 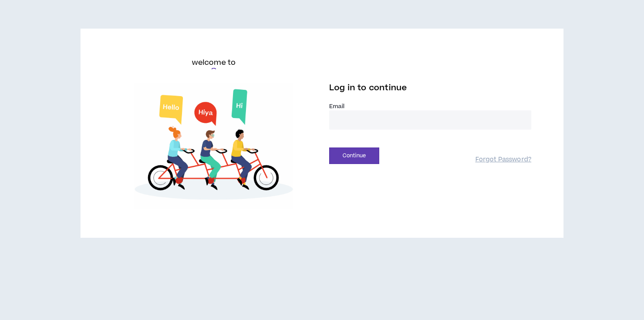 What do you see at coordinates (430, 106) in the screenshot?
I see `label: Email` at bounding box center [430, 106].